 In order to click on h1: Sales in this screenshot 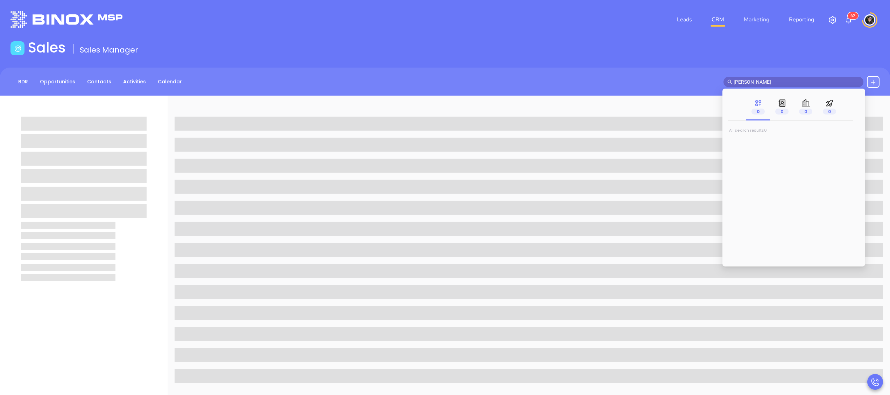, I will do `click(47, 48)`.